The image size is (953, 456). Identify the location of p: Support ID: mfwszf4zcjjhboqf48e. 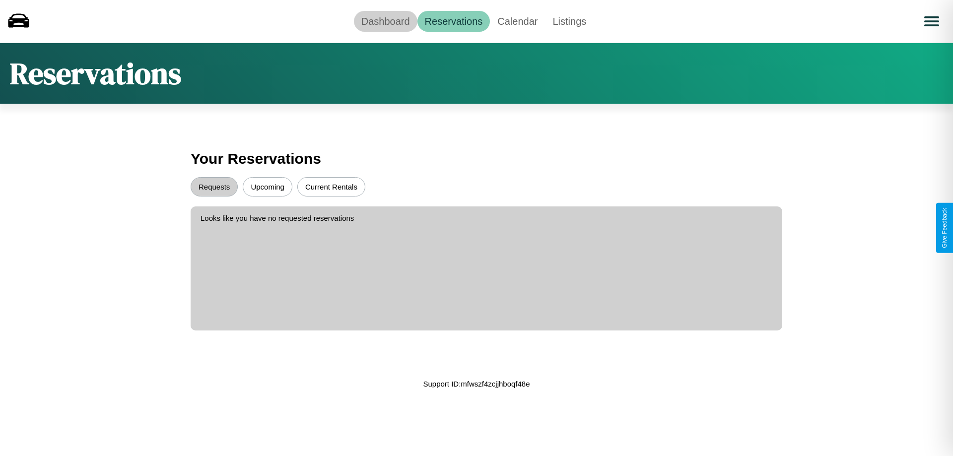
(476, 384).